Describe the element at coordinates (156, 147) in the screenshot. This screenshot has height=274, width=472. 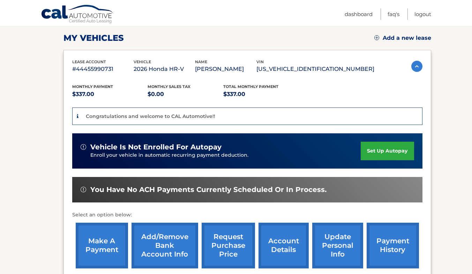
I see `span: vehicle is not enrolled for autopay` at that location.